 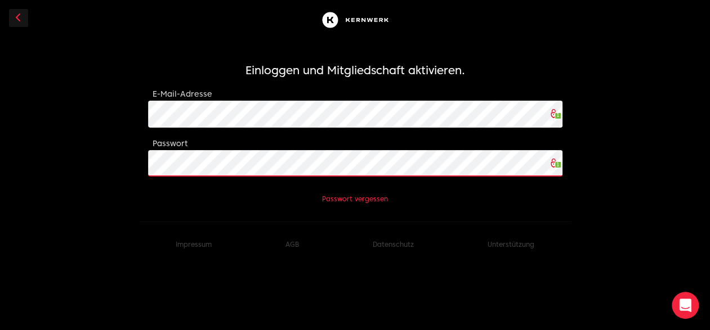 What do you see at coordinates (292, 244) in the screenshot?
I see `font: AGB` at bounding box center [292, 244].